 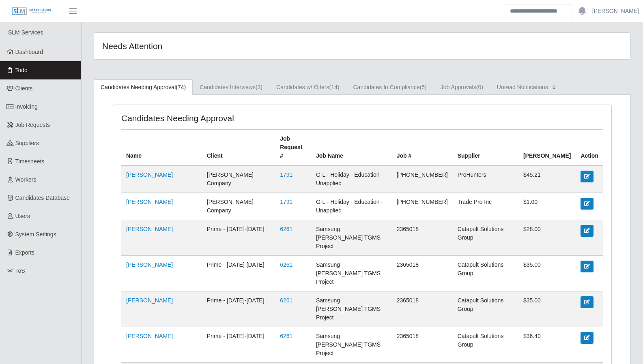 What do you see at coordinates (35, 234) in the screenshot?
I see `span: System Settings` at bounding box center [35, 234].